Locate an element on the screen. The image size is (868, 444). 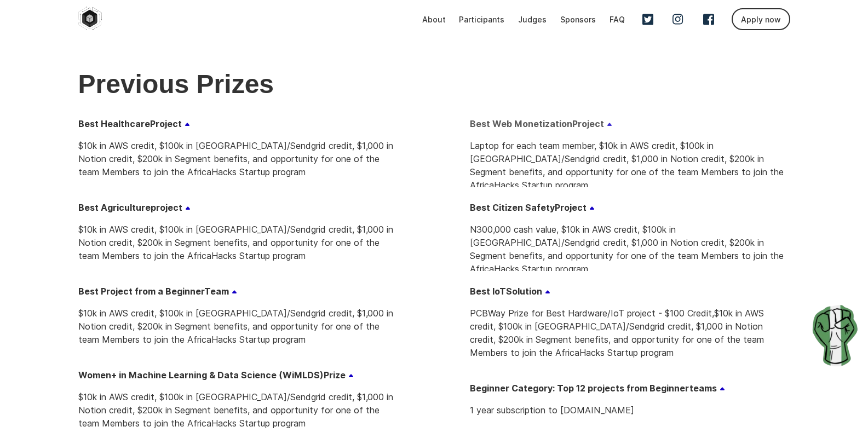
p: Participants is located at coordinates (481, 19).